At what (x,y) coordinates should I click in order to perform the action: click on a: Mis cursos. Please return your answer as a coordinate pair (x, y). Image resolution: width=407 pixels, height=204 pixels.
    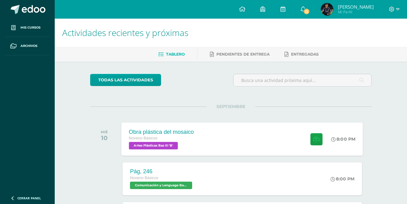
    Looking at the image, I should click on (27, 28).